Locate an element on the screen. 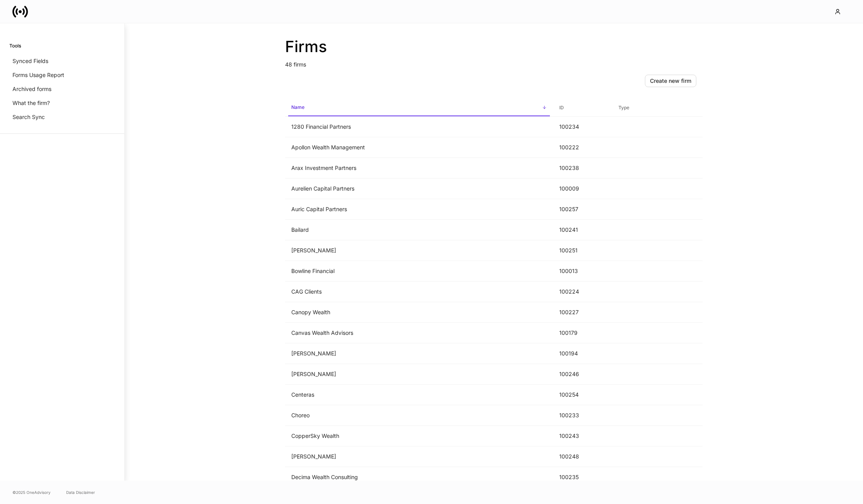  td: 100238 is located at coordinates (583, 168).